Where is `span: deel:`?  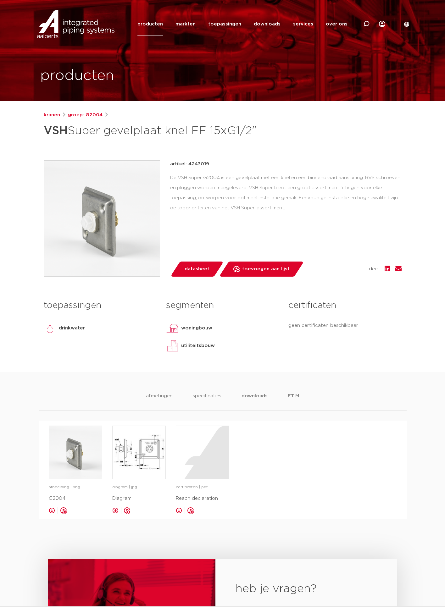 span: deel: is located at coordinates (374, 269).